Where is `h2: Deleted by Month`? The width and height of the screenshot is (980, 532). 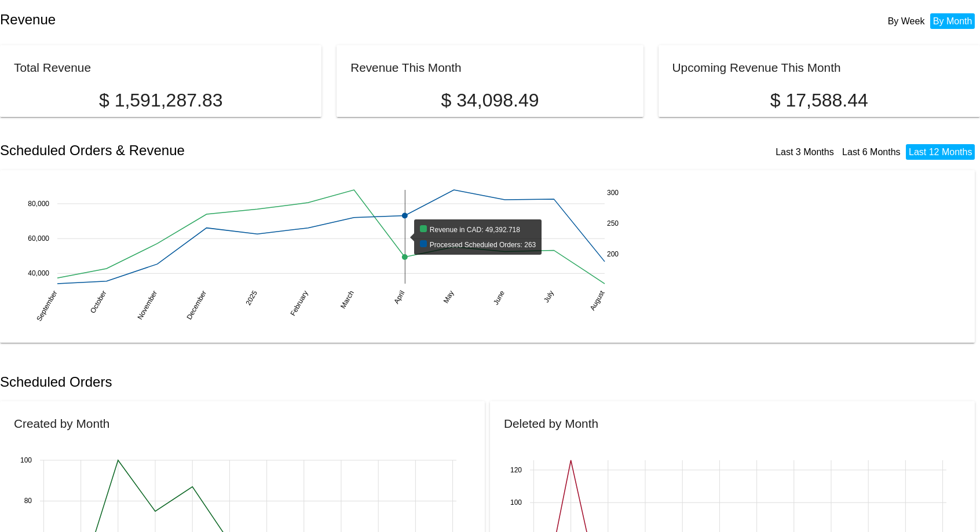
h2: Deleted by Month is located at coordinates (551, 423).